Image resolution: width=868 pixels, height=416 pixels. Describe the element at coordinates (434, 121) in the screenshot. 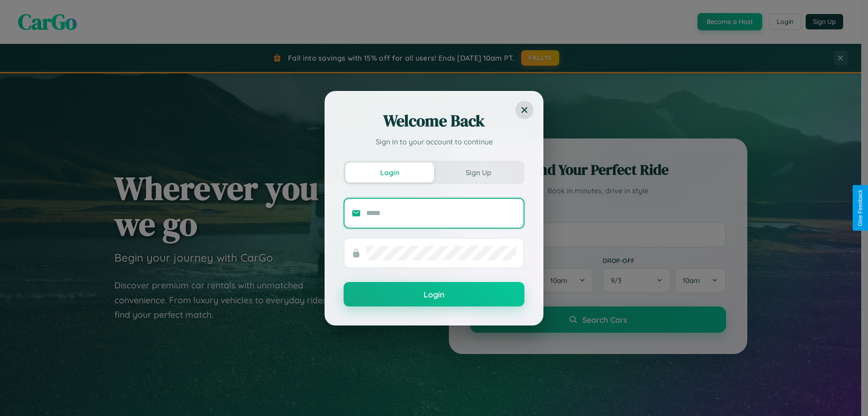

I see `h2: Welcome Back` at that location.